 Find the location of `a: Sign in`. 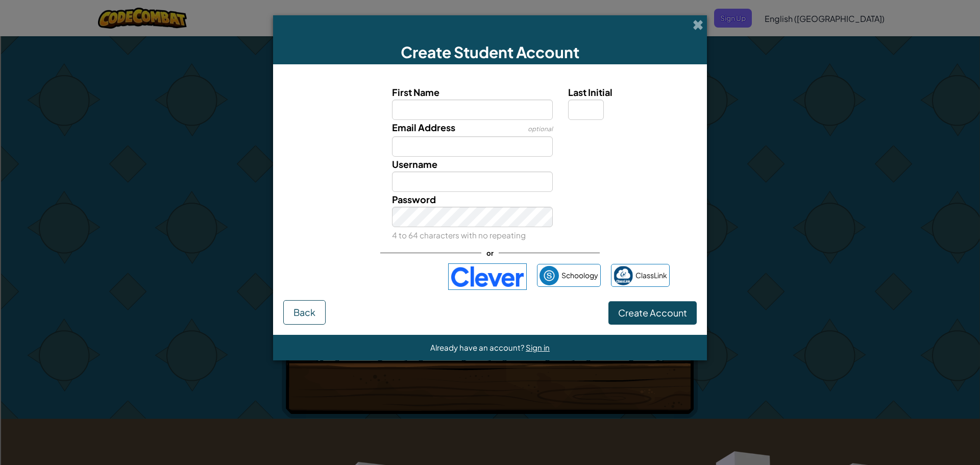

a: Sign in is located at coordinates (537, 347).